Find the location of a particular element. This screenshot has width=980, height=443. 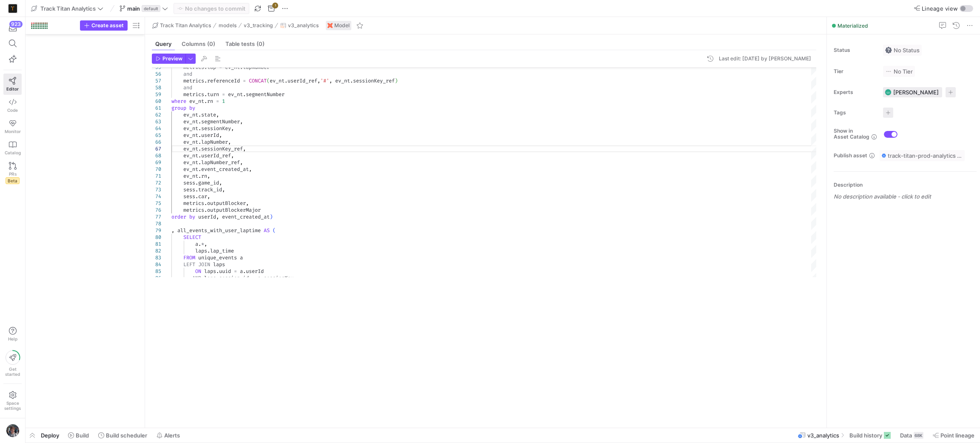

span: unique_events is located at coordinates (217, 258).